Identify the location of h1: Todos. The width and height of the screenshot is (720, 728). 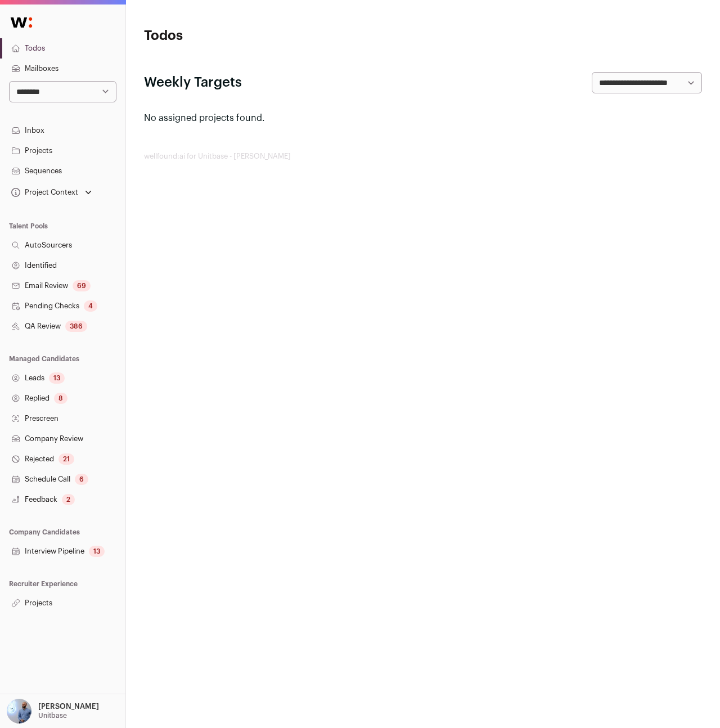
(237, 36).